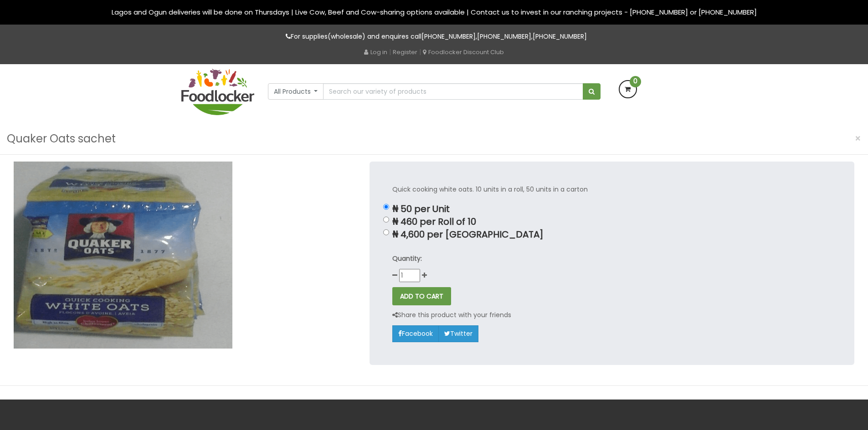  I want to click on span: Lagos and Ogun deliveries will be done on Thursdays | Live Cow, Beef and Cow-sharing options avai..., so click(434, 12).